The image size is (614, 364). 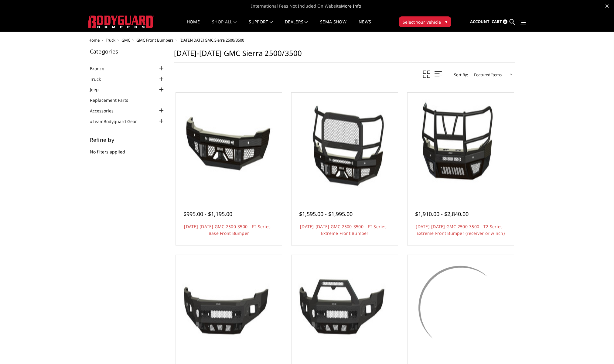 What do you see at coordinates (442, 214) in the screenshot?
I see `span: $1,910.00 - $2,840.00` at bounding box center [442, 214].